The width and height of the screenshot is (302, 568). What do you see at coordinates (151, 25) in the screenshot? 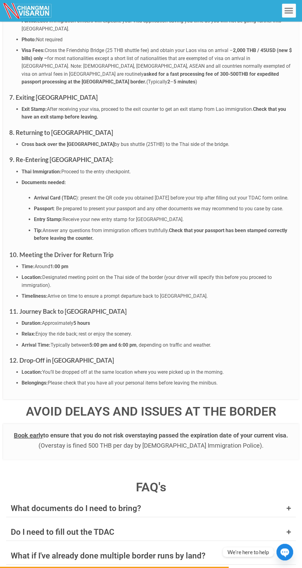
I see `span: Laos immigration officers will expedite your visa application saving you time as you will not be ...` at bounding box center [151, 25].